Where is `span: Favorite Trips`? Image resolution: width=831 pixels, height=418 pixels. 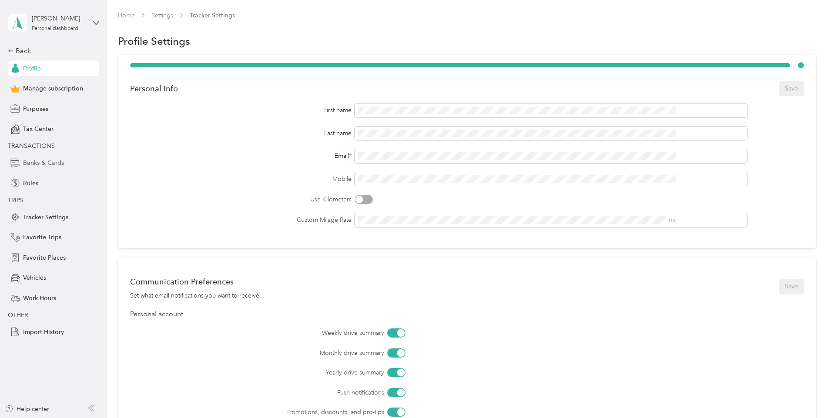
span: Favorite Trips is located at coordinates (42, 237).